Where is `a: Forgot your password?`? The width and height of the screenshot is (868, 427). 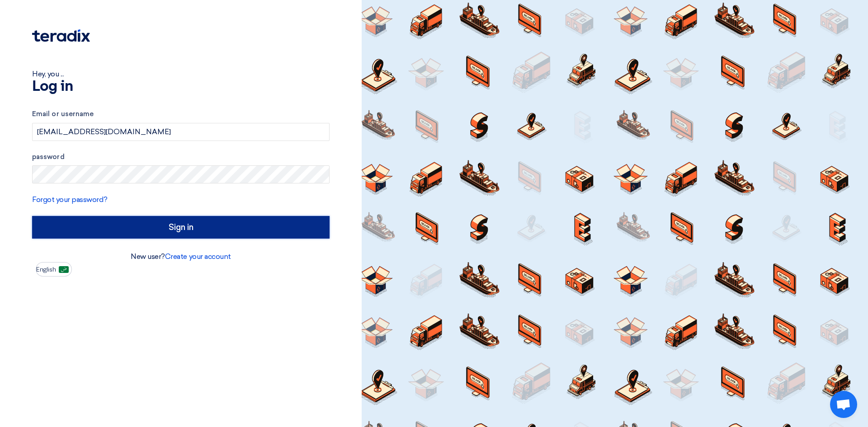 a: Forgot your password? is located at coordinates (69, 200).